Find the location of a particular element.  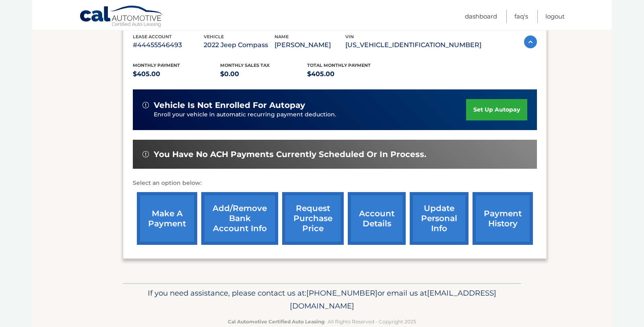

span: vin is located at coordinates (349, 36).